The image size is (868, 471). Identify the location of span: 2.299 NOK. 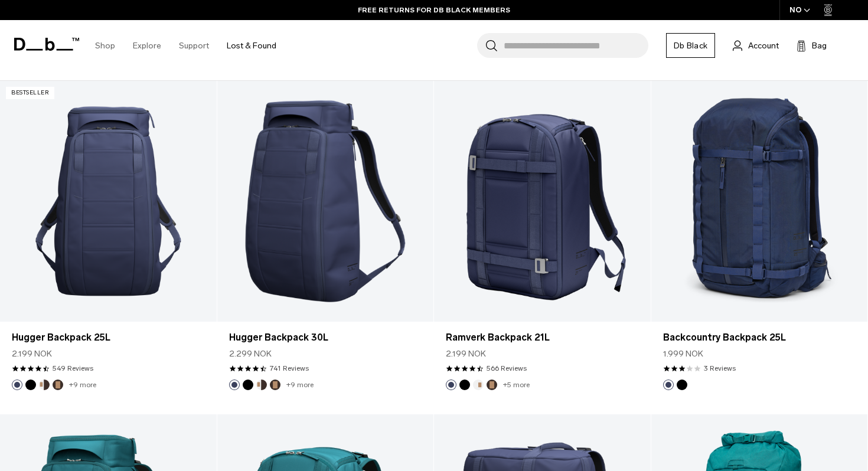
(250, 353).